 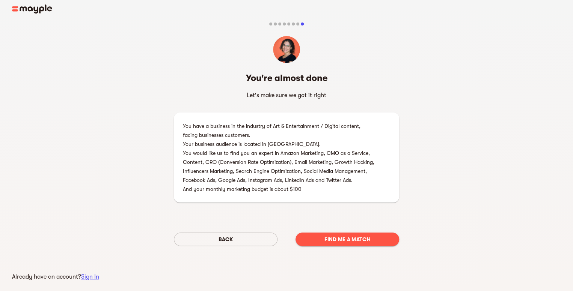 What do you see at coordinates (56, 277) in the screenshot?
I see `p: Already have an account?` at bounding box center [56, 277].